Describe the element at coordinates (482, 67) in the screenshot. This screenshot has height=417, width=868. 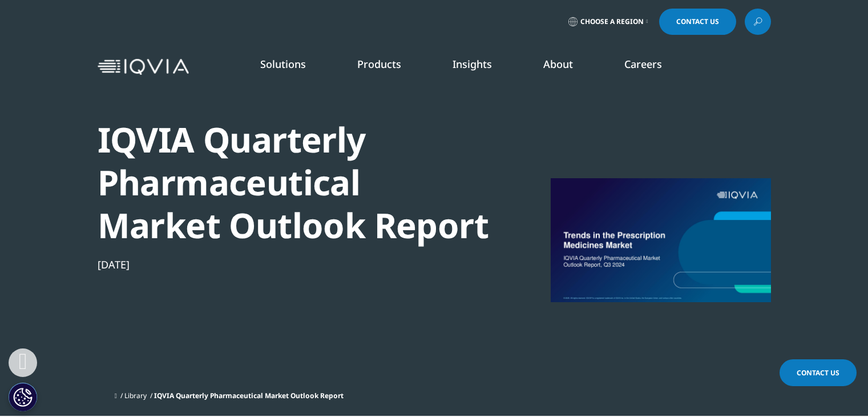
I see `nav: Primary` at that location.